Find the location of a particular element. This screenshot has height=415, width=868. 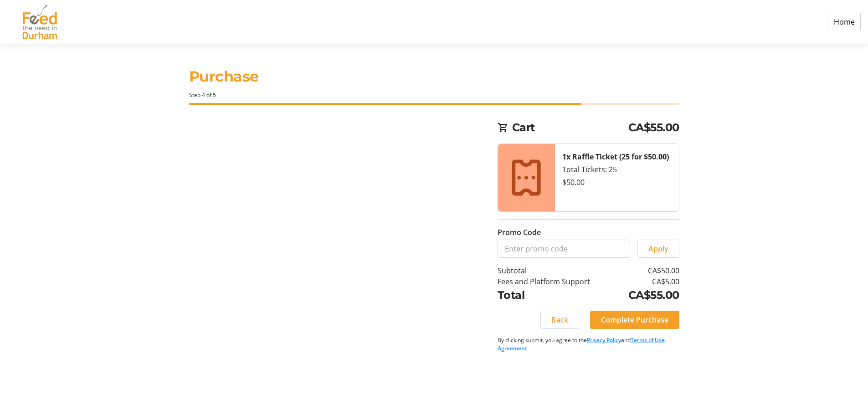

img: Feed the Need in Durham's Logo is located at coordinates (40, 22).